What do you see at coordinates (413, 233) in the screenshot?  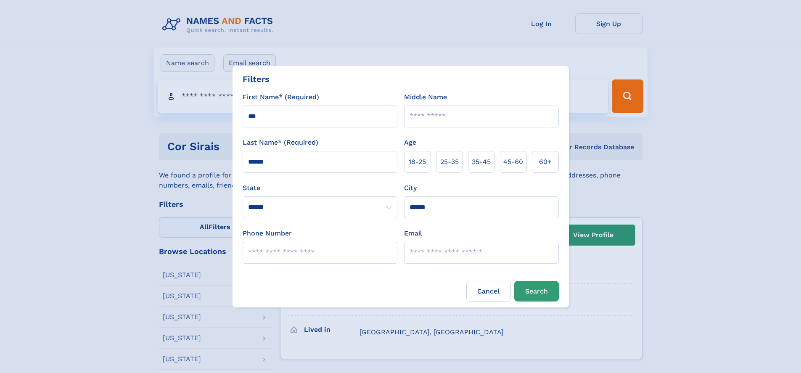 I see `label: Email` at bounding box center [413, 233].